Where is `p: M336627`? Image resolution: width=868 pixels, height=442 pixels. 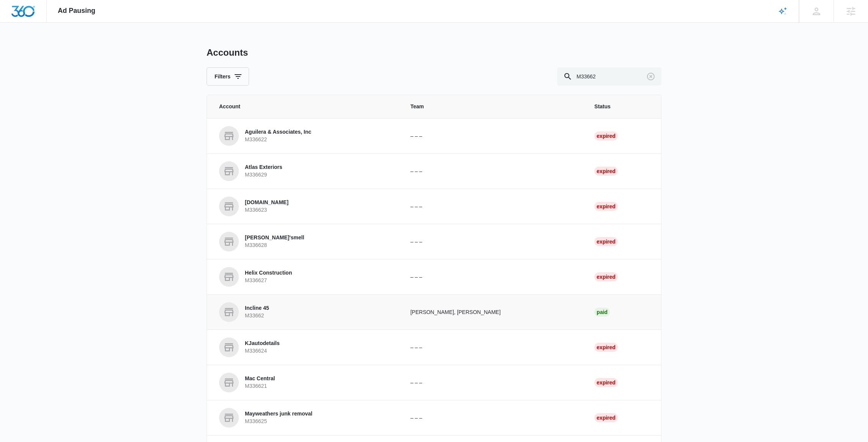
p: M336627 is located at coordinates (269, 281).